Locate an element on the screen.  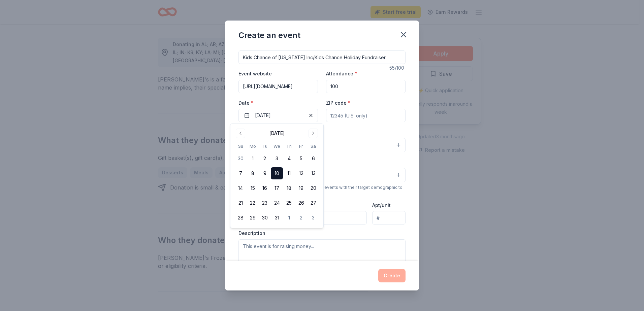
input: 20 is located at coordinates (366, 86).